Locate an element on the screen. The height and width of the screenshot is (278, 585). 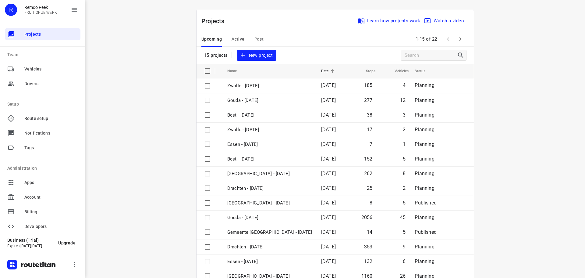
p: Projects is located at coordinates (216, 21).